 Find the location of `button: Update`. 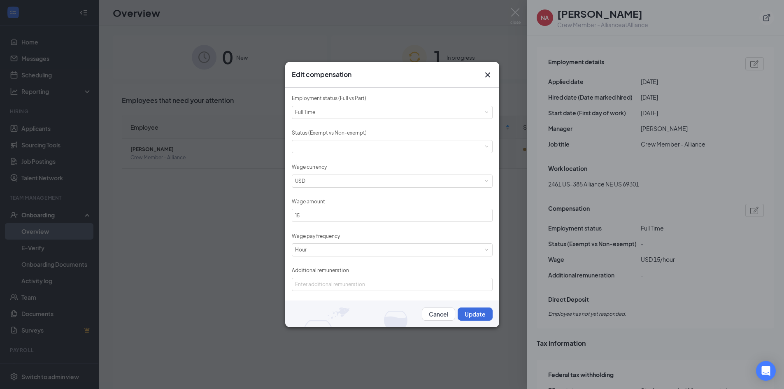

button: Update is located at coordinates (475, 314).